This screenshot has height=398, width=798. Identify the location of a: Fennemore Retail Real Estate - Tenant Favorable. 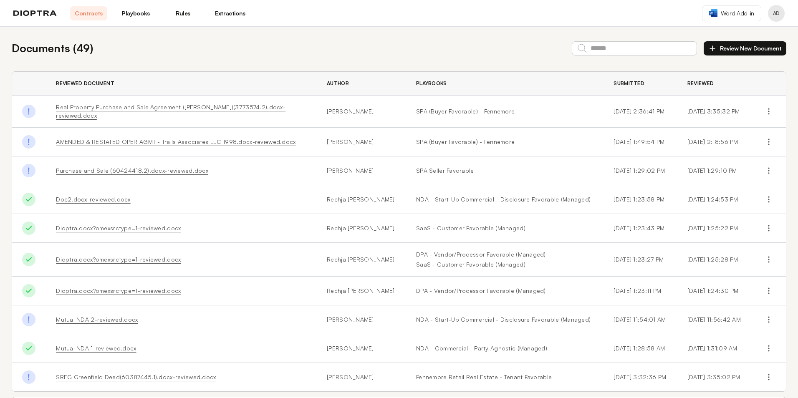
(504, 377).